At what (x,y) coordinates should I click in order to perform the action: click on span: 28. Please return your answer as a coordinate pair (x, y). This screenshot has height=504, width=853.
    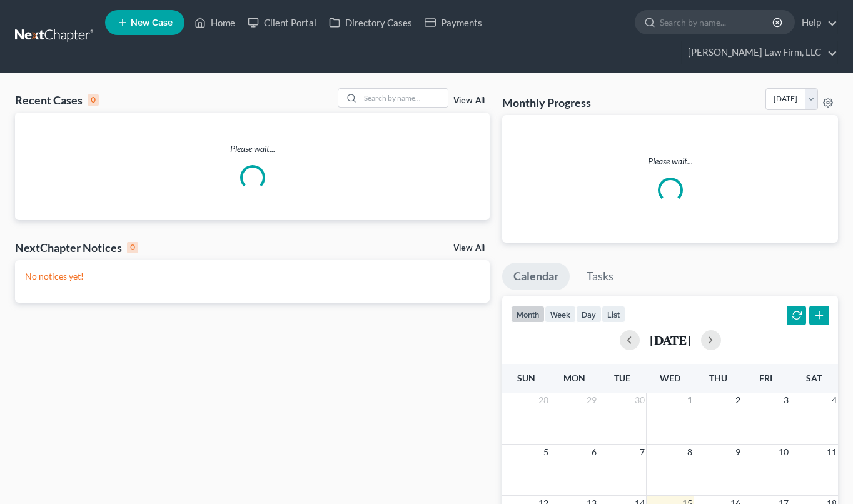
    Looking at the image, I should click on (543, 400).